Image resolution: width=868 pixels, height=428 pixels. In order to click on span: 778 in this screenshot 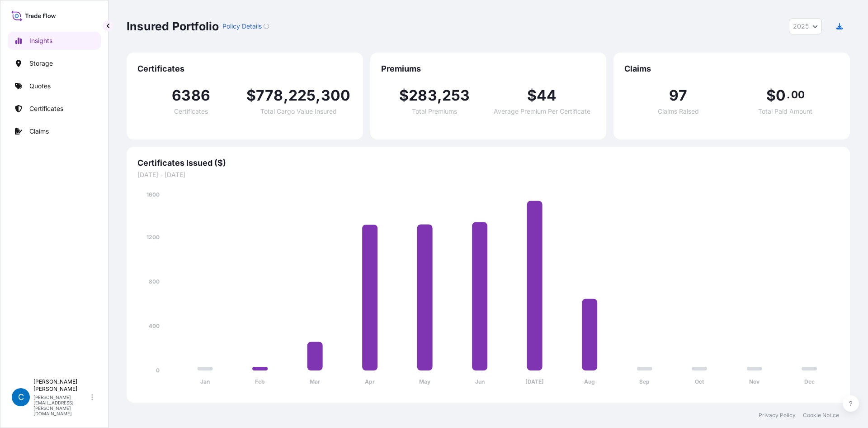, I will do `click(270, 96)`.